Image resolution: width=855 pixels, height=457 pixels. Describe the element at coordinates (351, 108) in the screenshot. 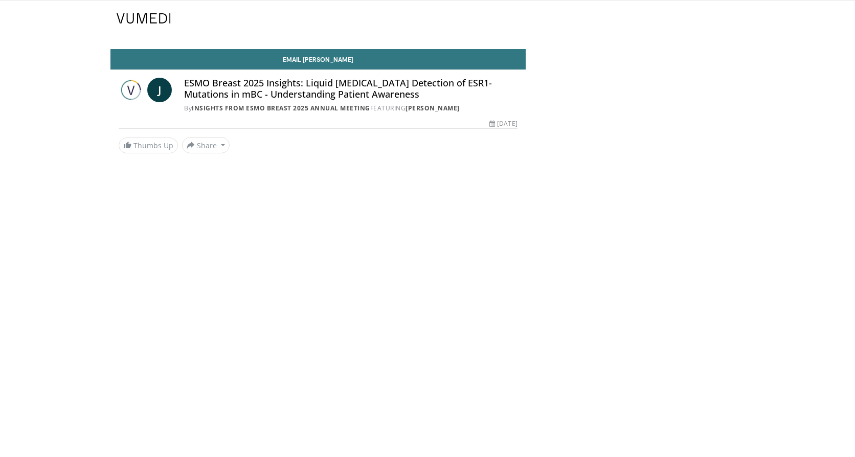

I see `div: By FEATURING` at that location.